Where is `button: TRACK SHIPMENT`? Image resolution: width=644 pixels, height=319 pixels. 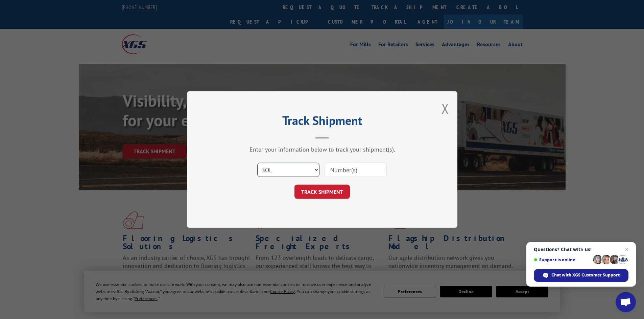 button: TRACK SHIPMENT is located at coordinates (322, 192).